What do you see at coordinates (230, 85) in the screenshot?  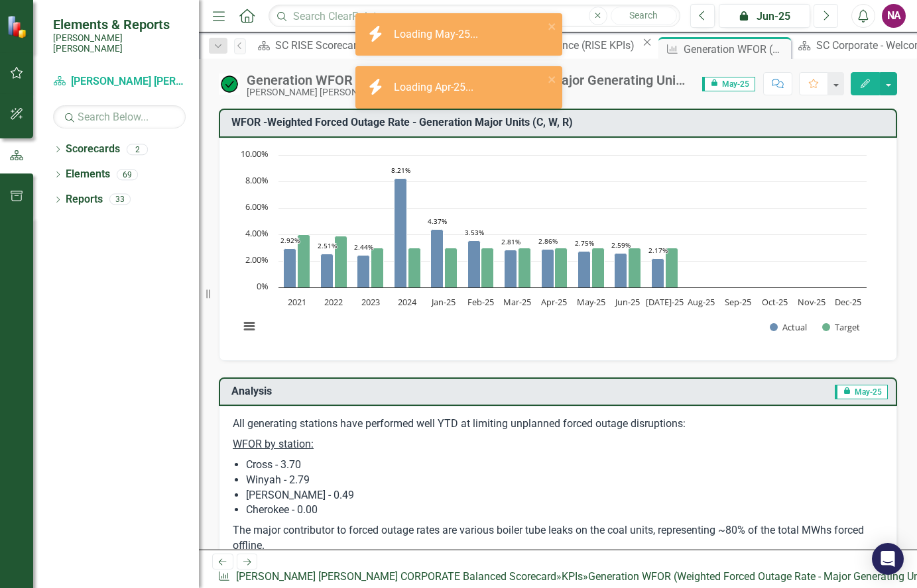 I see `img: On Target` at bounding box center [230, 85].